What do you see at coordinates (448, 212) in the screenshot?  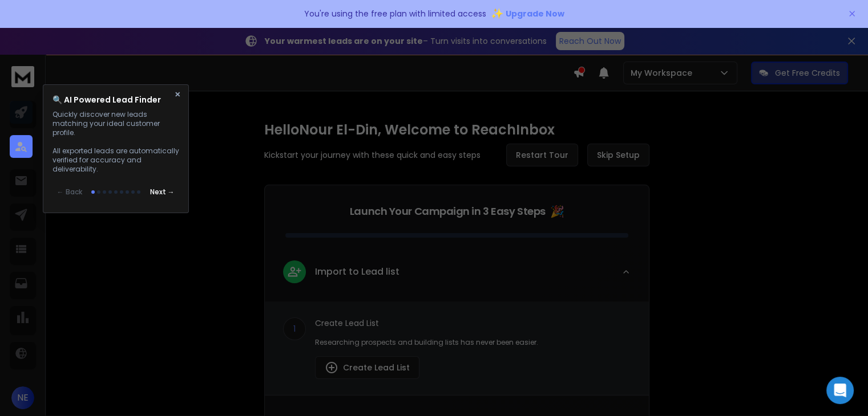 I see `p: Launch Your Campaign in 3 Easy Steps` at bounding box center [448, 212].